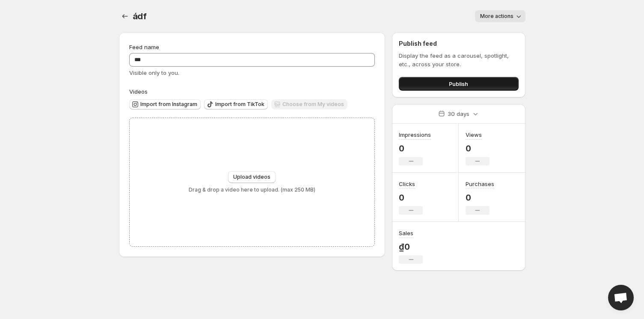 Image resolution: width=644 pixels, height=319 pixels. Describe the element at coordinates (252, 177) in the screenshot. I see `span: Upload videos` at that location.